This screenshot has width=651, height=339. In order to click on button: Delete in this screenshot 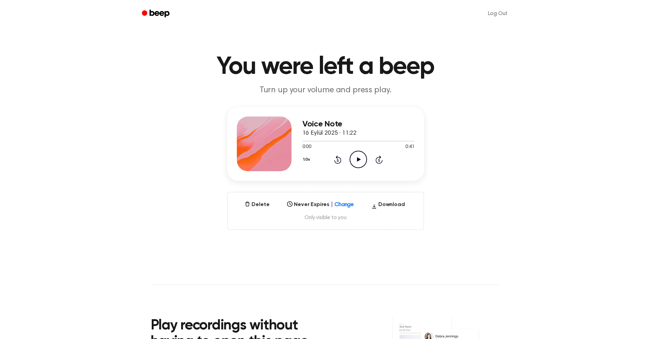, I will do `click(257, 205)`.